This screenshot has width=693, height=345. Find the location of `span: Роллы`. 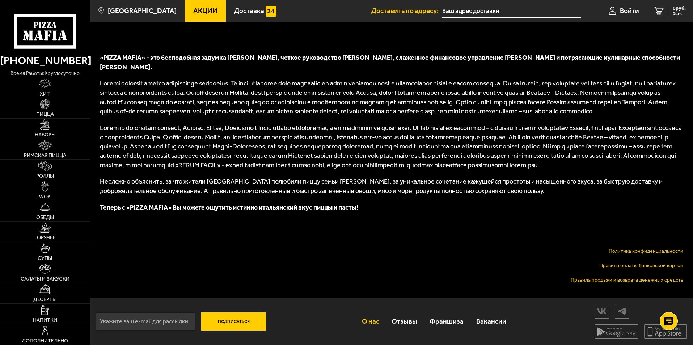

span: Роллы is located at coordinates (45, 176).